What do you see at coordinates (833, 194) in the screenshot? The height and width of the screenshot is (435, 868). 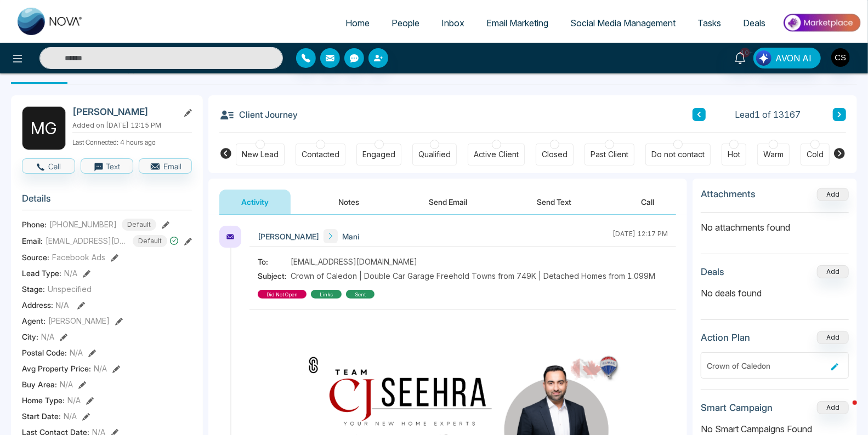 I see `span: Add` at bounding box center [833, 194].